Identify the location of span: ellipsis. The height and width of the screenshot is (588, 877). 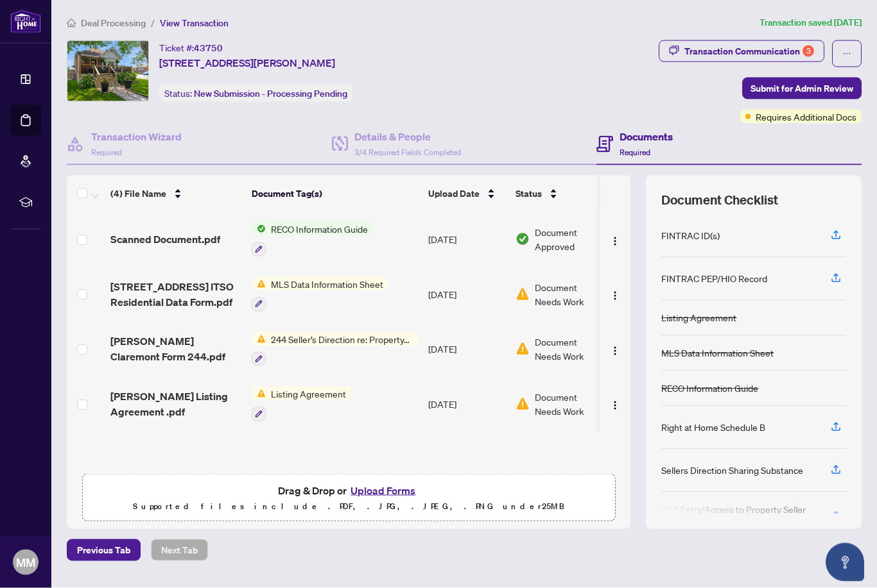
(846, 54).